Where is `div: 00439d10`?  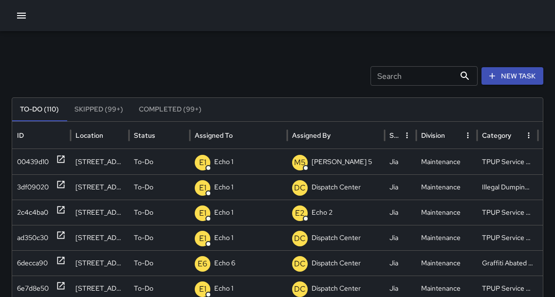
div: 00439d10 is located at coordinates (33, 162).